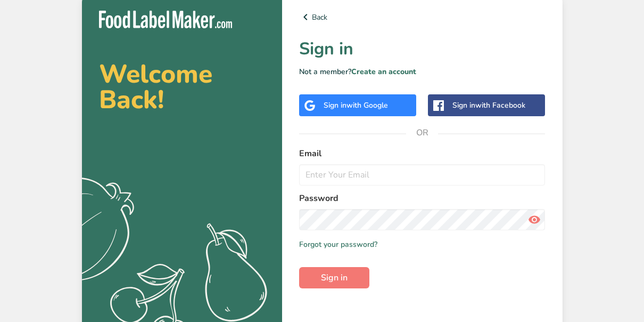  I want to click on label: Password, so click(422, 198).